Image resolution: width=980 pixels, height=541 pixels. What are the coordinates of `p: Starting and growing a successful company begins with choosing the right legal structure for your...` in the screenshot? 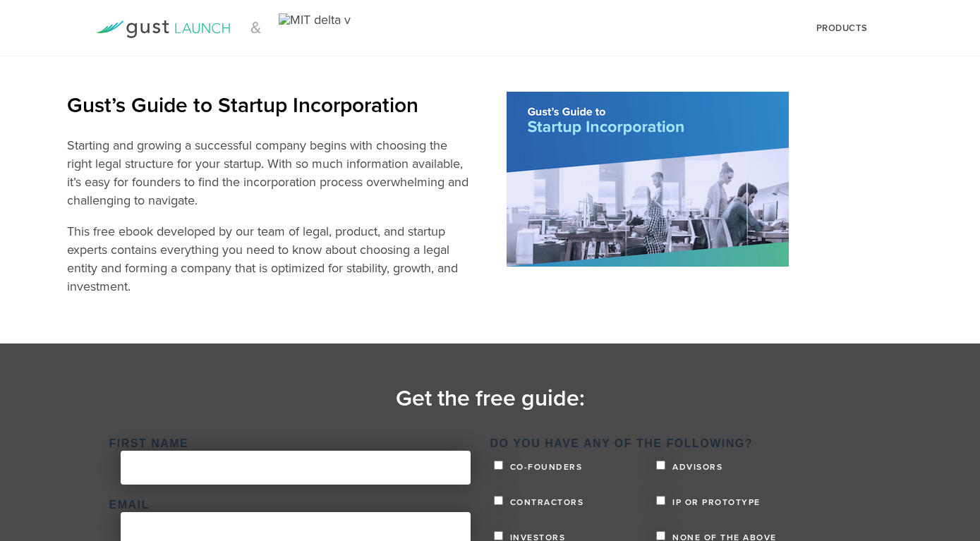 It's located at (270, 173).